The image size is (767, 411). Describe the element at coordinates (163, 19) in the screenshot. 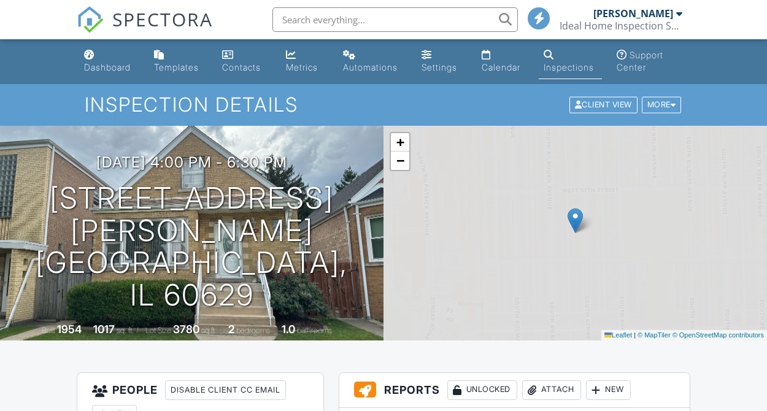

I see `span: SPECTORA` at that location.